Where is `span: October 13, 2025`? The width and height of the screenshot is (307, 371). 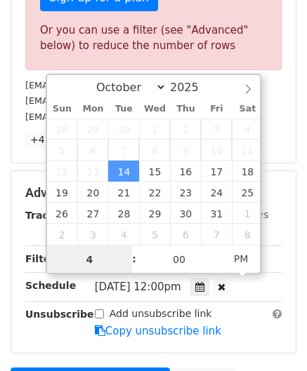
span: October 13, 2025 is located at coordinates (93, 171).